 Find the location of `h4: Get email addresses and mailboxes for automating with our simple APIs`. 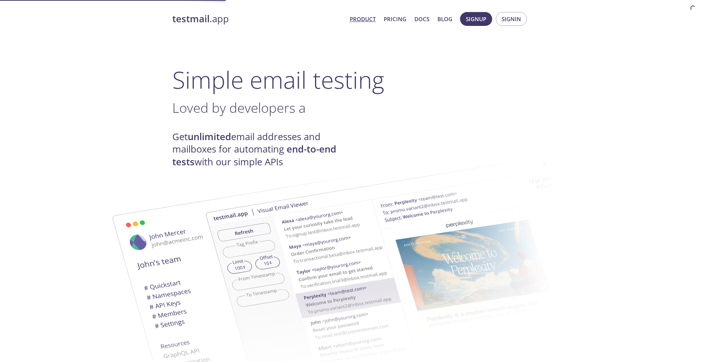

h4: Get email addresses and mailboxes for automating with our simple APIs is located at coordinates (261, 149).